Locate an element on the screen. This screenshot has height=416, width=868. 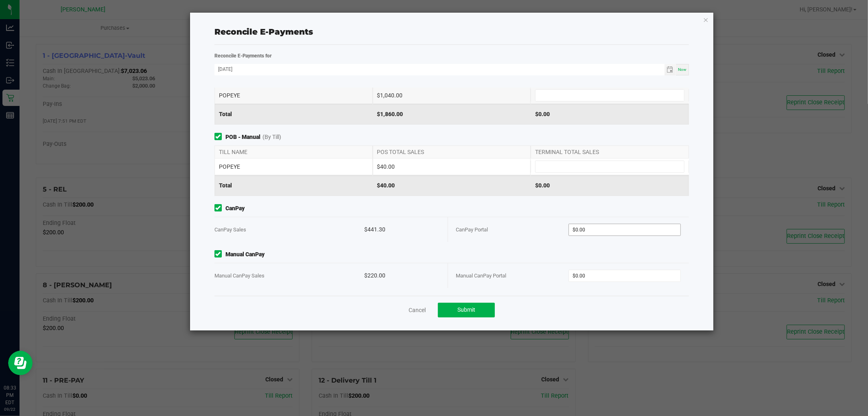
div: $1,040.00 is located at coordinates (451, 95).